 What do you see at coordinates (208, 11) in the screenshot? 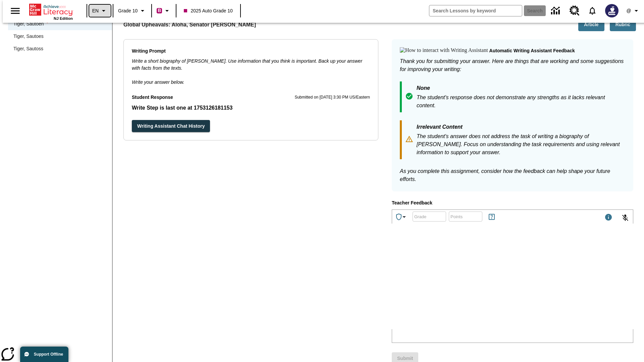
I see `span: 2025 Auto Grade 10` at bounding box center [208, 11].